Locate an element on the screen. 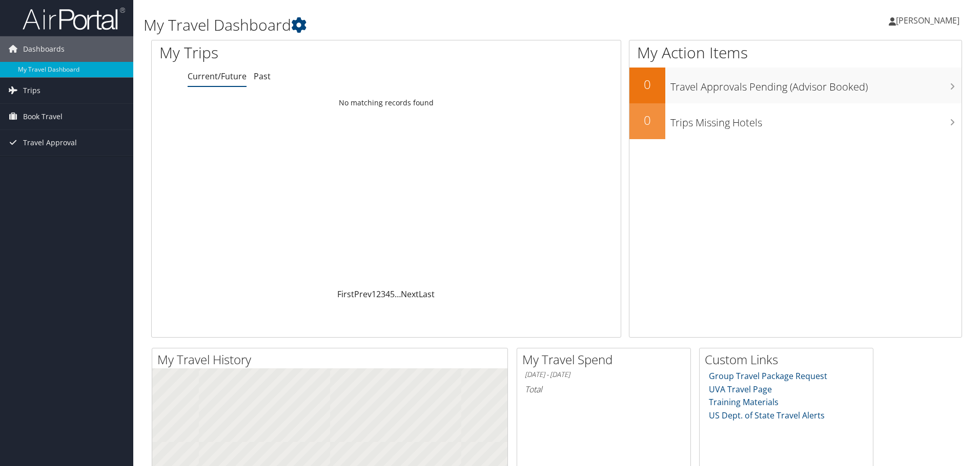 This screenshot has width=980, height=466. a: 0Trips Missing Hotels is located at coordinates (795, 121).